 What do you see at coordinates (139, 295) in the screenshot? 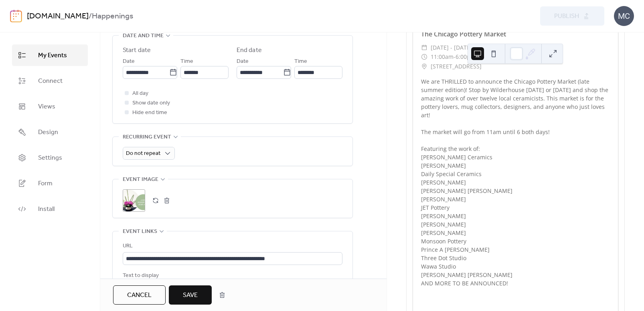
I see `span: Cancel` at bounding box center [139, 295].